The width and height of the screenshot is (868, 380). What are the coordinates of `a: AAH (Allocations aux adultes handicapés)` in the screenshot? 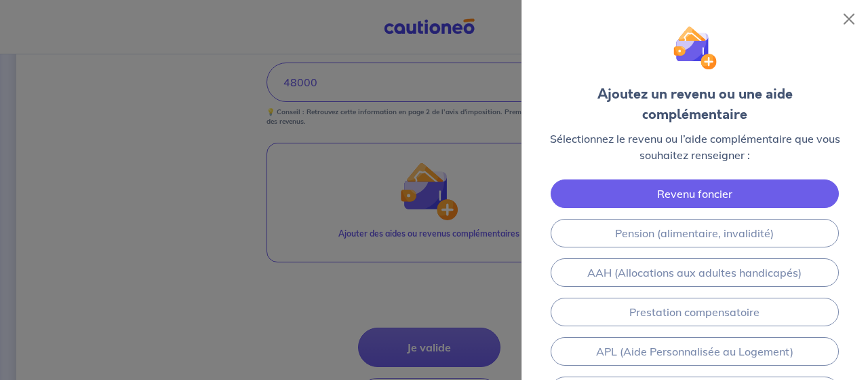 It's located at (696, 272).